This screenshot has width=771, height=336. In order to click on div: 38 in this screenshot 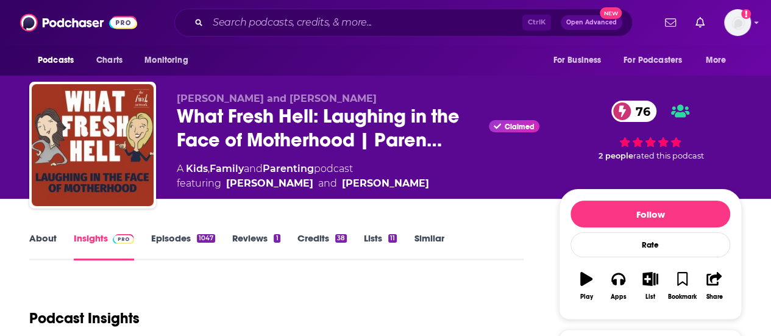, I will do `click(341, 238)`.